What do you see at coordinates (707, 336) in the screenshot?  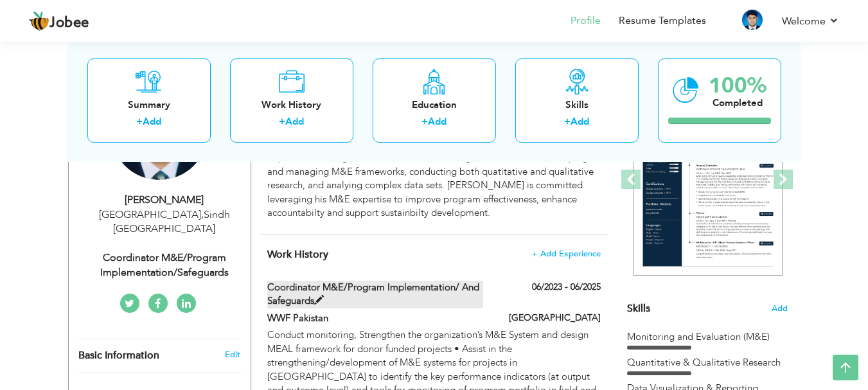 I see `div: Monitoring and Evaluation (M&E)` at bounding box center [707, 336].